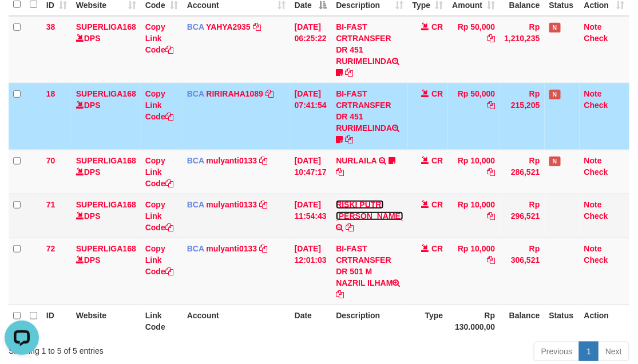 The width and height of the screenshot is (638, 364). What do you see at coordinates (522, 171) in the screenshot?
I see `td: Rp 286,521` at bounding box center [522, 171].